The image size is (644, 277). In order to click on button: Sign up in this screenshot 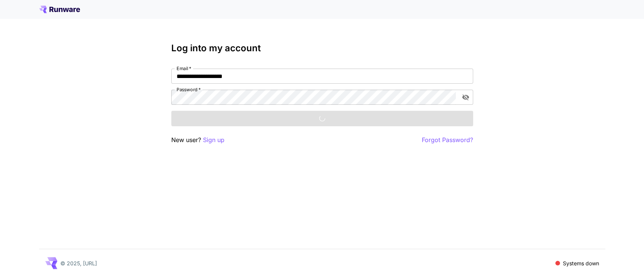, I will do `click(214, 140)`.